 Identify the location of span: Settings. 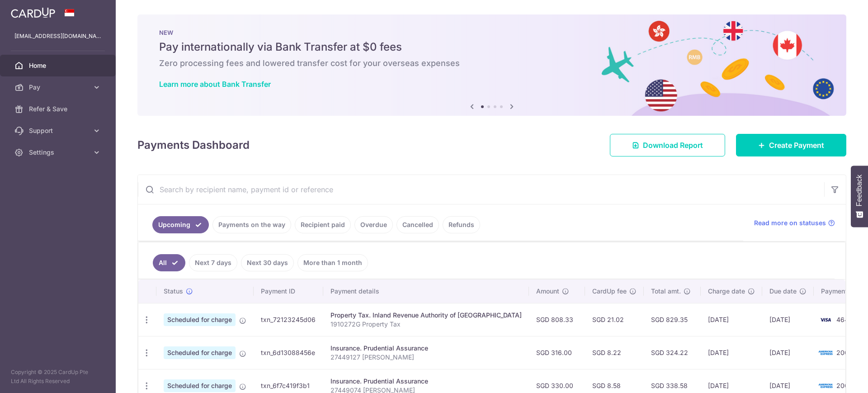
(58, 152).